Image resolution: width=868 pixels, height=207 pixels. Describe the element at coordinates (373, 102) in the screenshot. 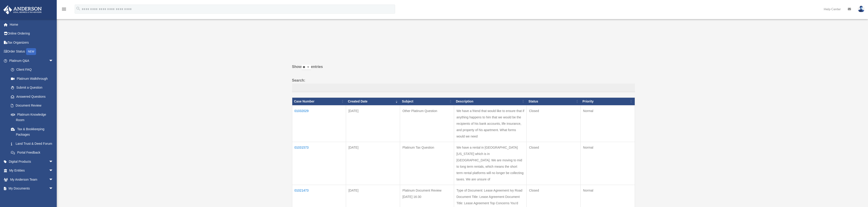

I see `th: Created Date: activate to sort column ascending` at that location.